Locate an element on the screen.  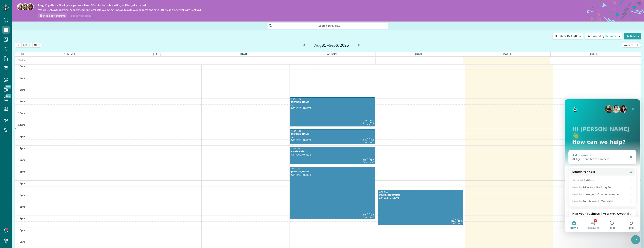
span: 1pm is located at coordinates (22, 148).